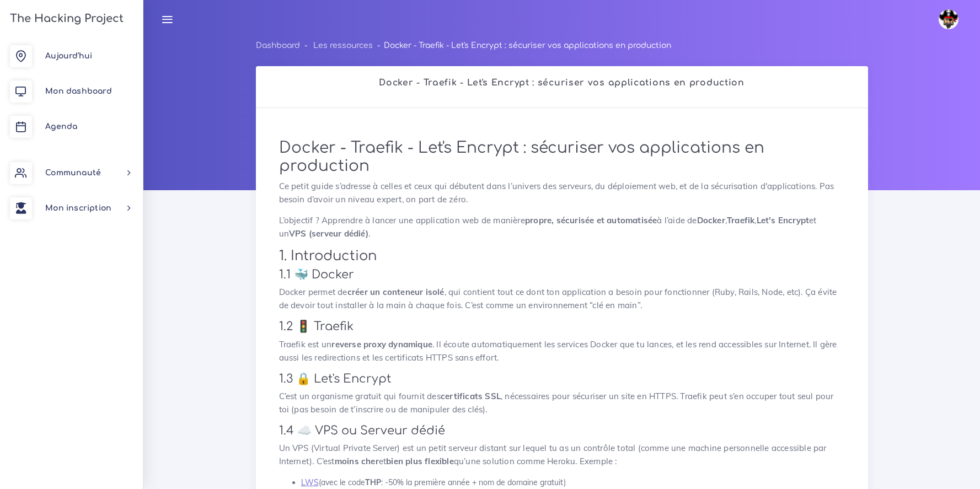  What do you see at coordinates (562, 379) in the screenshot?
I see `h3: 1.3 🔒 Let's Encrypt` at bounding box center [562, 379].